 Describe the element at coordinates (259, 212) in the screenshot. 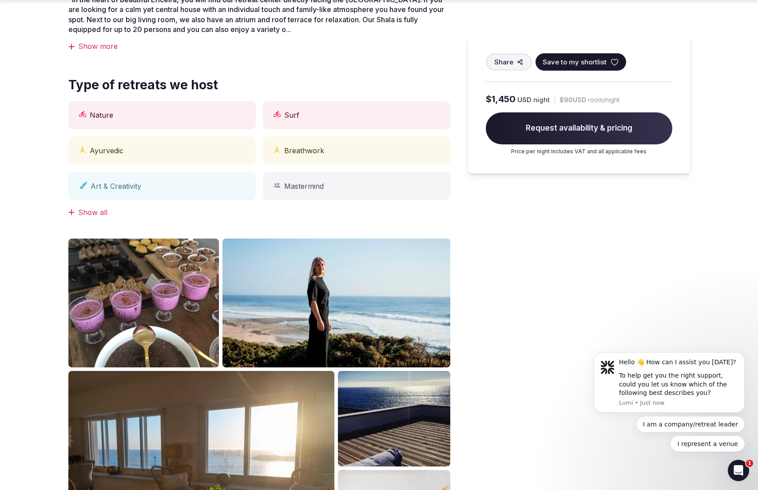

I see `div: Show all` at that location.